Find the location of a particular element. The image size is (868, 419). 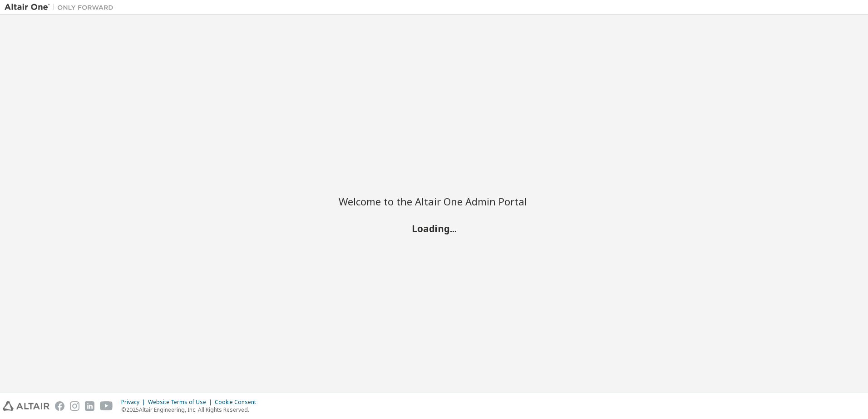

img: facebook.svg is located at coordinates (59, 406).